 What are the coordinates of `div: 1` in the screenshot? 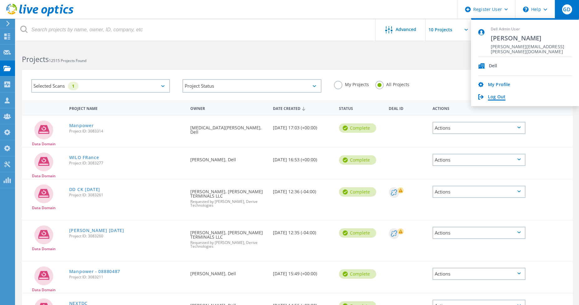 It's located at (73, 86).